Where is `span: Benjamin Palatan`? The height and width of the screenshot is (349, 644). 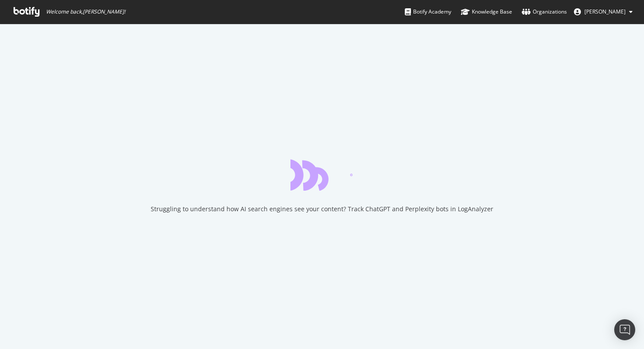 span: Benjamin Palatan is located at coordinates (605, 11).